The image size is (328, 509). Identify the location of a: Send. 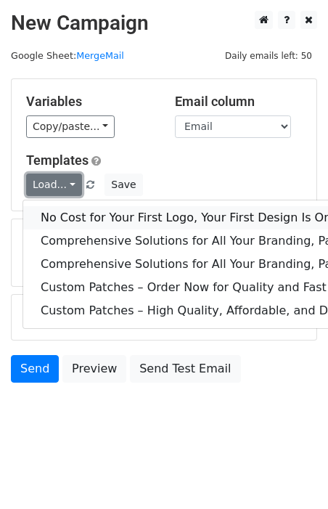
(35, 369).